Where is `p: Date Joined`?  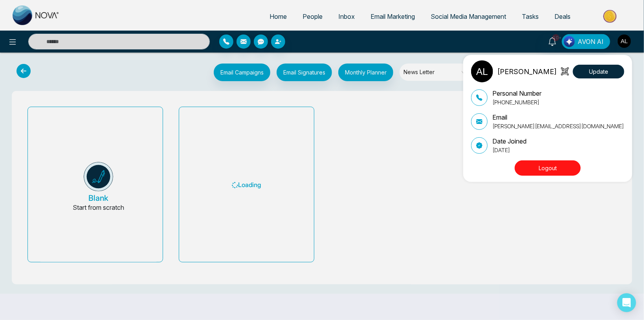
p: Date Joined is located at coordinates (509, 141).